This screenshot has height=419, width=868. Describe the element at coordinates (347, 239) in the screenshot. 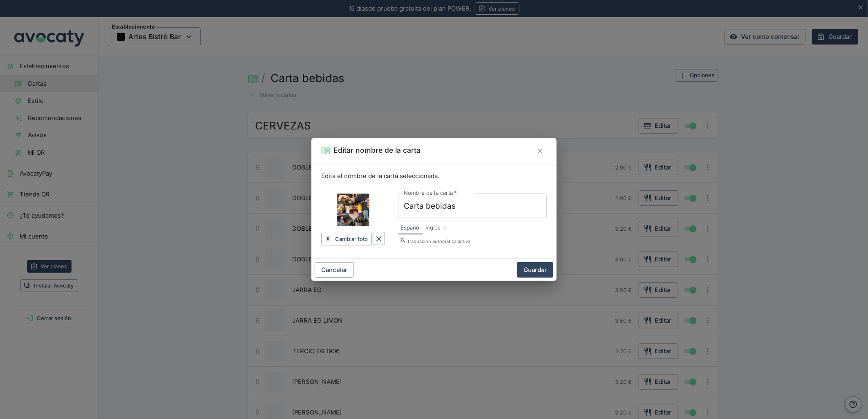

I see `button: Cambiar foto` at that location.